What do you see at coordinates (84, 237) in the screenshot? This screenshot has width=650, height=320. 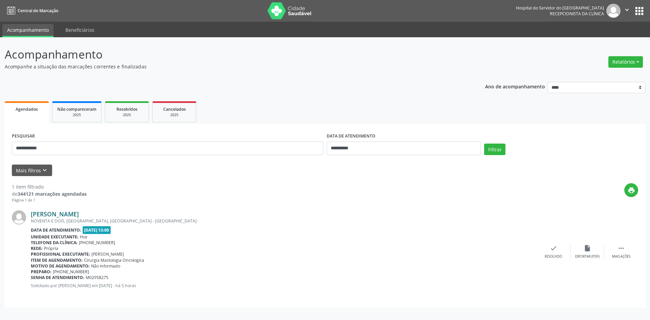 I see `span: Hse` at bounding box center [84, 237].